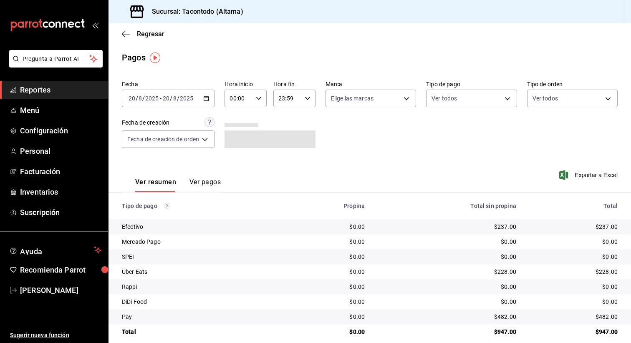  Describe the element at coordinates (163, 139) in the screenshot. I see `span: Fecha de creación de orden` at that location.